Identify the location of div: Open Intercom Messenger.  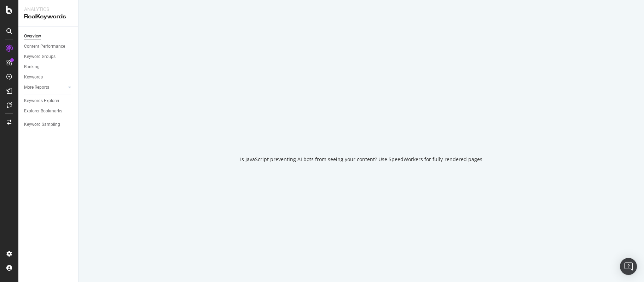
(628, 266).